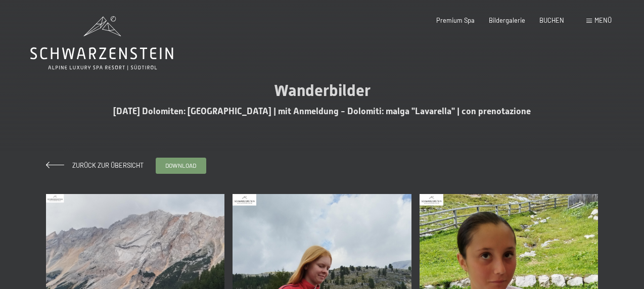 The image size is (644, 289). What do you see at coordinates (94, 165) in the screenshot?
I see `a: Zurück zur Übersicht` at bounding box center [94, 165].